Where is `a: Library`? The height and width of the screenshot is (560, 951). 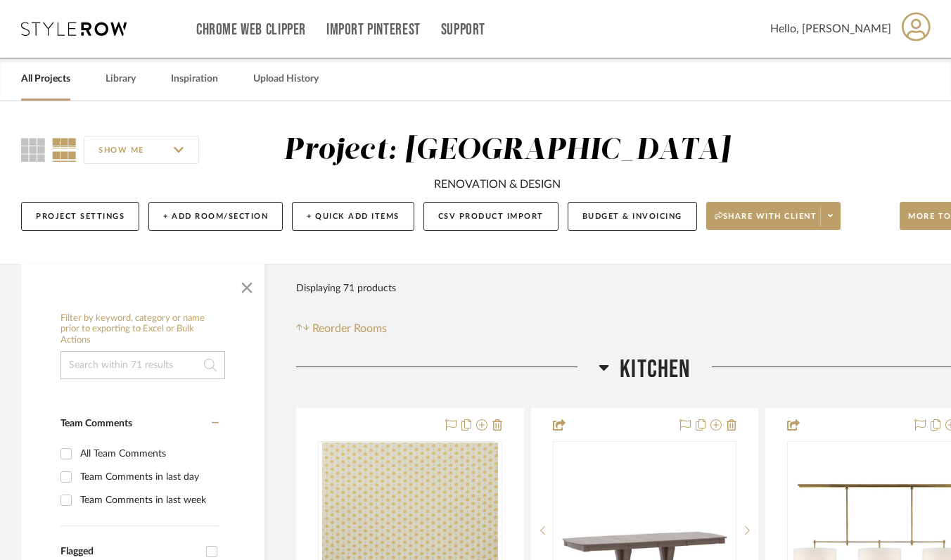
a: Library is located at coordinates (120, 79).